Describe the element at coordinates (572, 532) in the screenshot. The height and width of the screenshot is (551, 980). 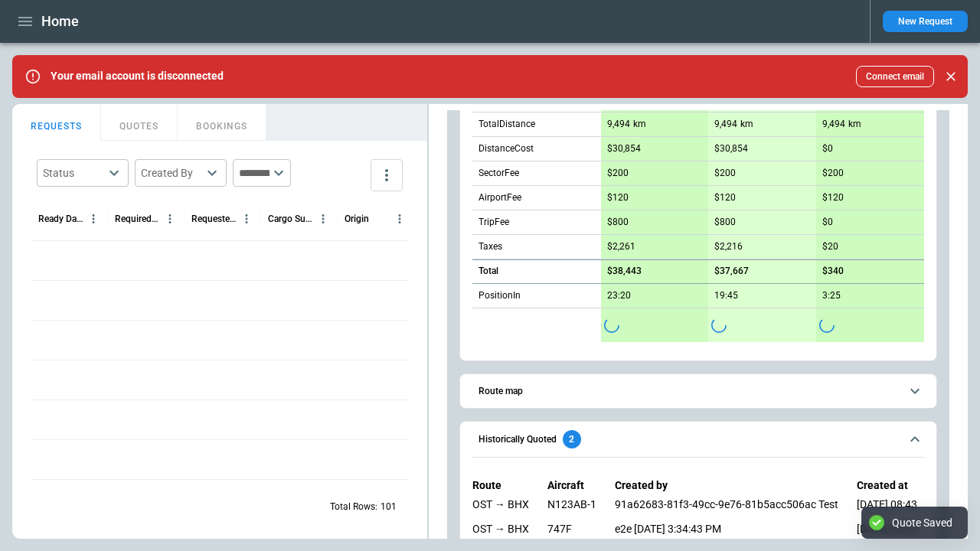
I see `div: 747F` at that location.